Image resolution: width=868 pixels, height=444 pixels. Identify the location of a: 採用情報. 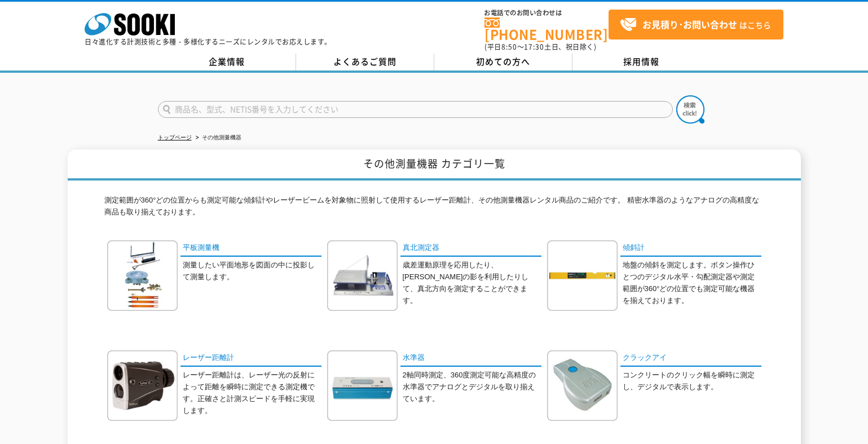
(641, 62).